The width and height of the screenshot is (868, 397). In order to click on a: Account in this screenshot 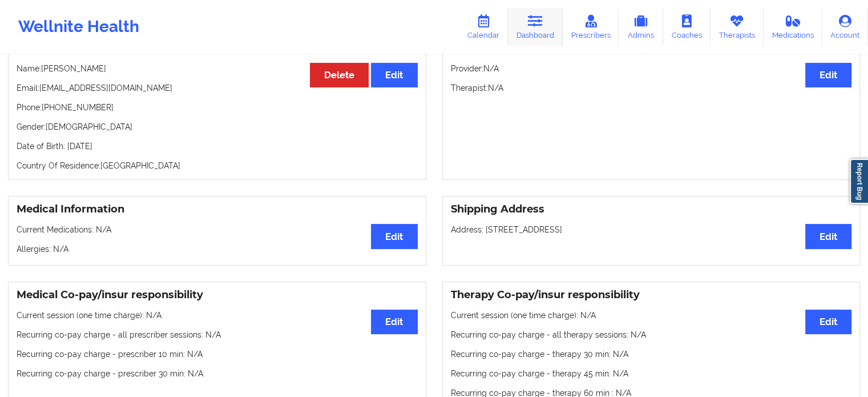, I will do `click(844, 27)`.